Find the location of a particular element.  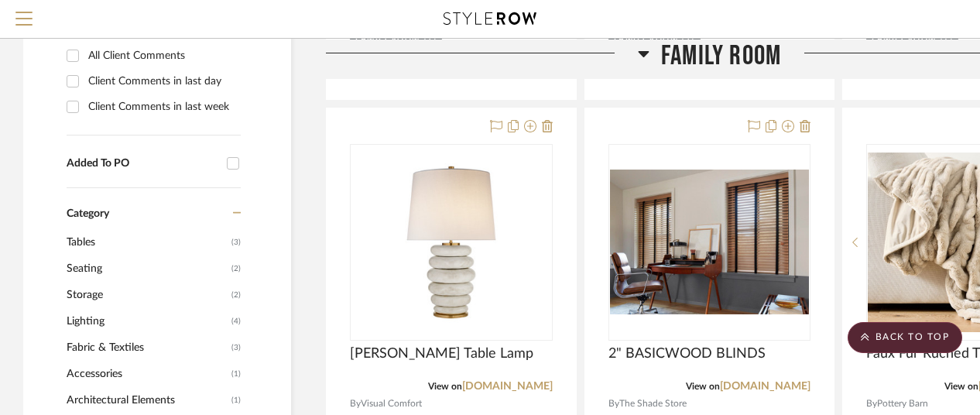

span: Family Room is located at coordinates (721, 55).